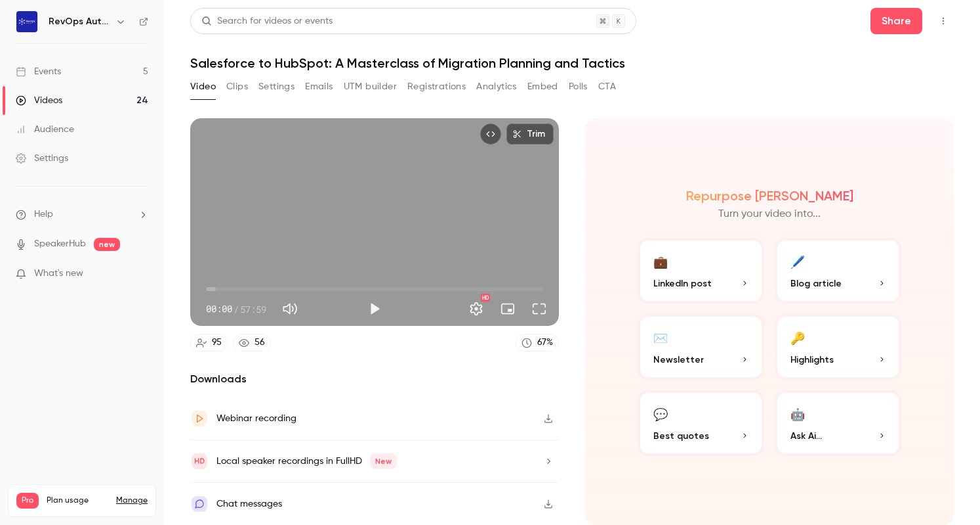 The height and width of the screenshot is (525, 980). Describe the element at coordinates (539, 309) in the screenshot. I see `div: Full screen` at that location.